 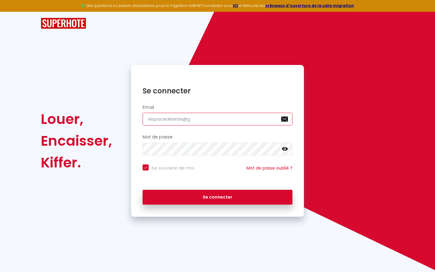 What do you see at coordinates (236, 5) in the screenshot?
I see `strong: ICI` at bounding box center [236, 5].